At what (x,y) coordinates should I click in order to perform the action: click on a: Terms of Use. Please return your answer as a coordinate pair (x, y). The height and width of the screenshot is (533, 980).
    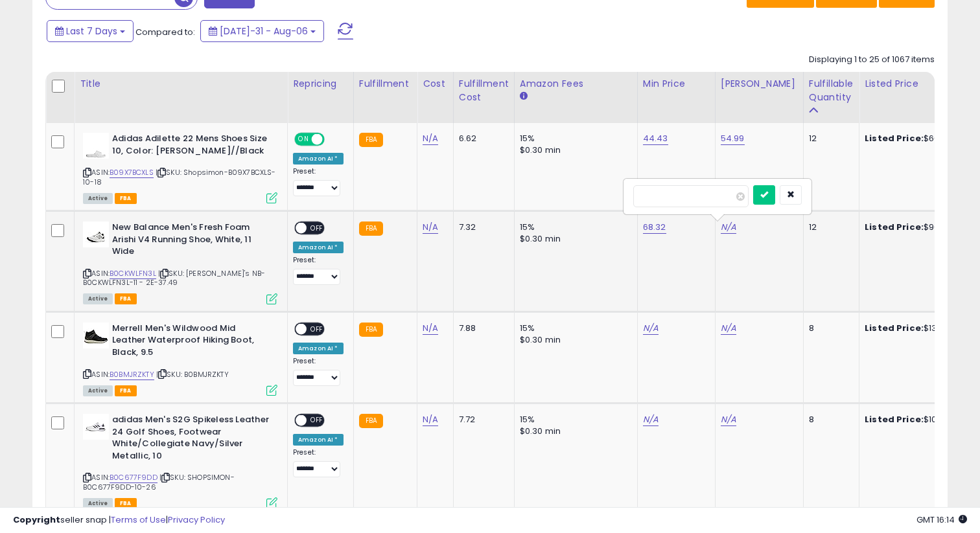
    Looking at the image, I should click on (138, 519).